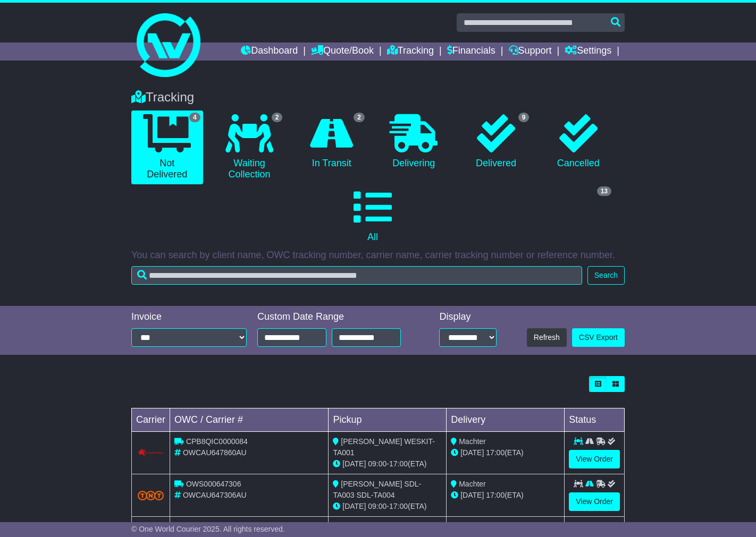 The image size is (756, 537). Describe the element at coordinates (378, 255) in the screenshot. I see `p: You can search by client name, OWC tracking number, carrier name, carrier tracking number or refe...` at that location.